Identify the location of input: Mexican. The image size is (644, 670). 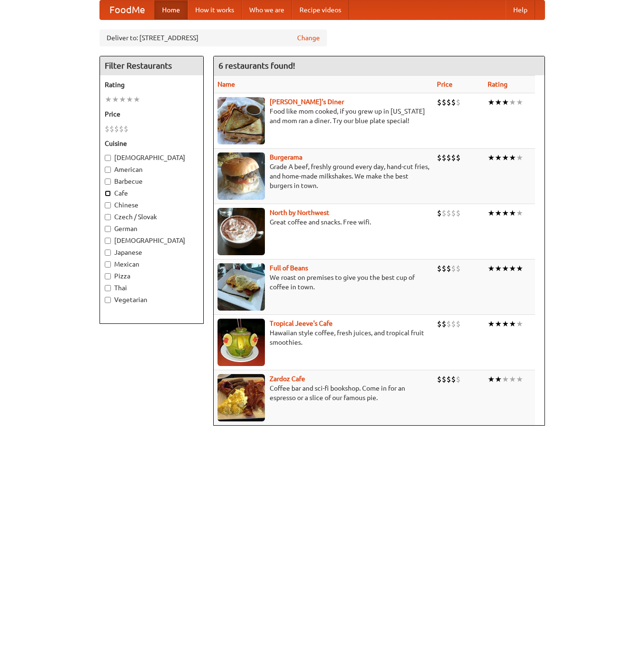
(108, 264).